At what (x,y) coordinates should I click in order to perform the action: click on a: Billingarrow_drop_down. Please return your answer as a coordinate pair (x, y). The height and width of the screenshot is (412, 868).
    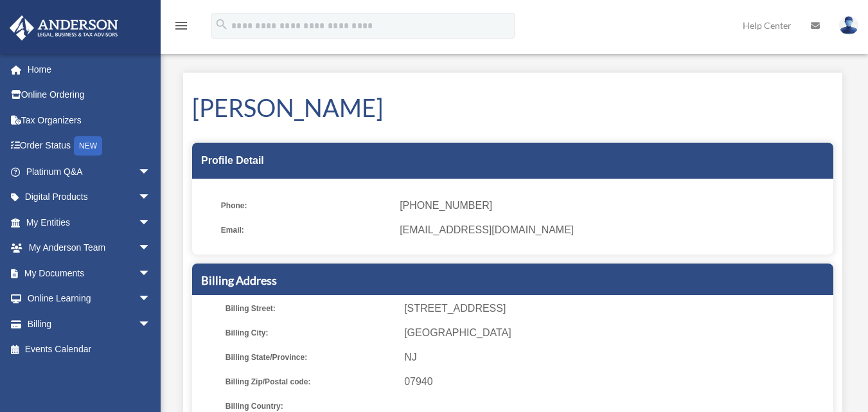
    Looking at the image, I should click on (89, 324).